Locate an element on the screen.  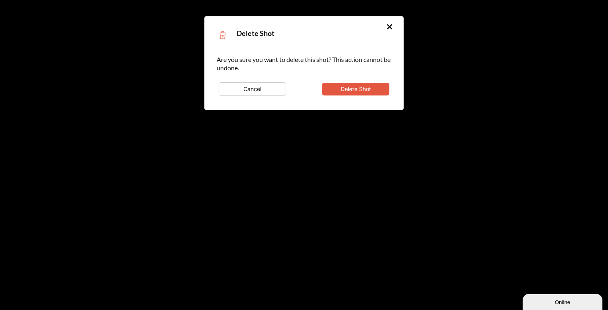
button: Delete Shot is located at coordinates (355, 89).